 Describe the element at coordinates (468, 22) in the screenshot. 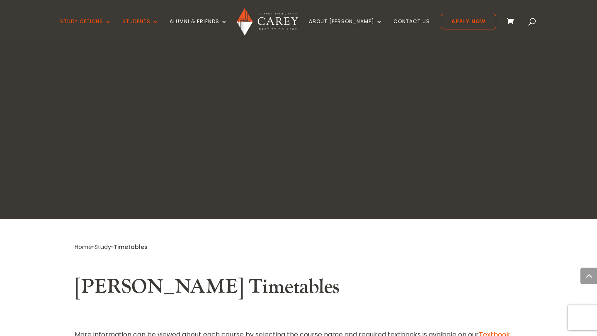

I see `a: Apply Now` at that location.